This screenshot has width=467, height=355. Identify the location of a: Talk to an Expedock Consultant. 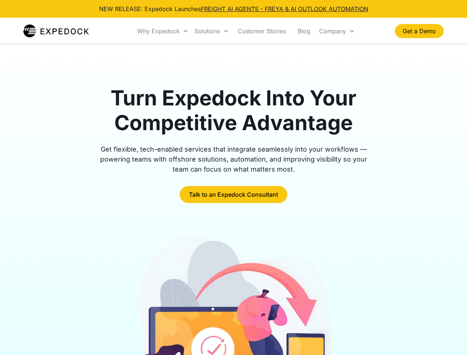
(233, 195).